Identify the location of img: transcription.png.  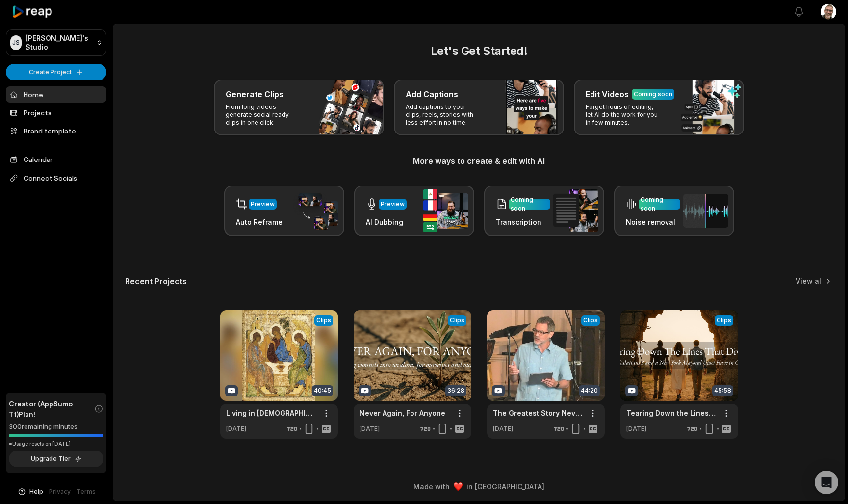
(576, 210).